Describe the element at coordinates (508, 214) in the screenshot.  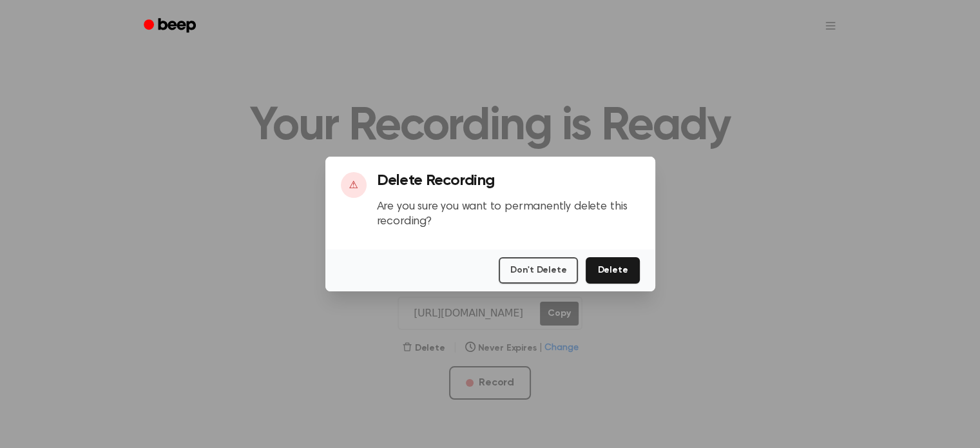
I see `p: Are you sure you want to permanently delete this recording?` at that location.